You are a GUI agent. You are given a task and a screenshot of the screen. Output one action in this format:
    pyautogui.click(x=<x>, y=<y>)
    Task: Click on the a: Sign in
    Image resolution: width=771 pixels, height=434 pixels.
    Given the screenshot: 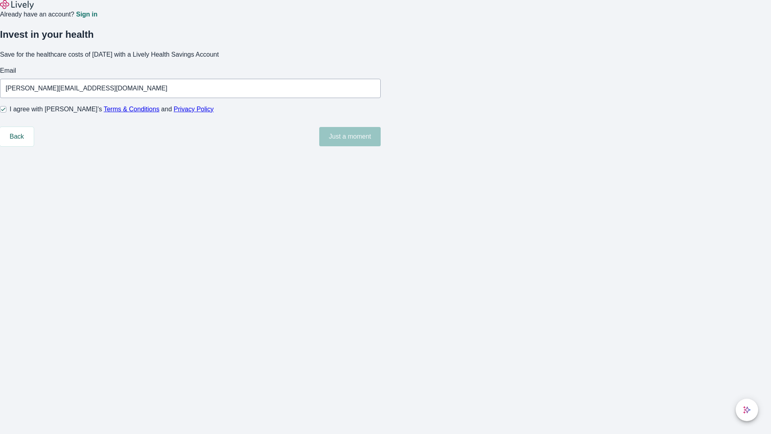 What is the action you would take?
    pyautogui.click(x=86, y=14)
    